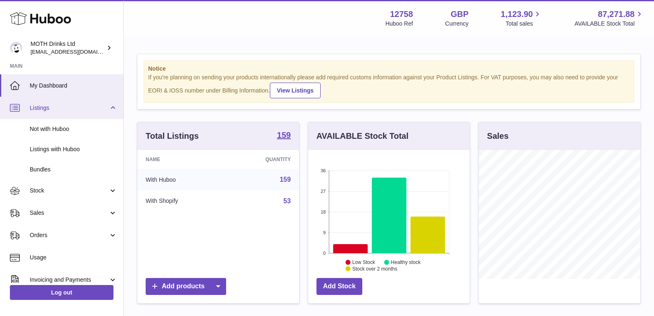 Image resolution: width=654 pixels, height=316 pixels. Describe the element at coordinates (69, 190) in the screenshot. I see `span: Stock` at that location.